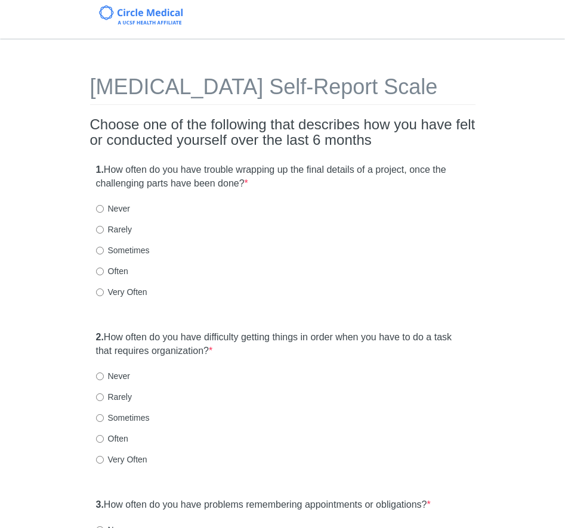  Describe the element at coordinates (100, 337) in the screenshot. I see `strong: 2.` at that location.